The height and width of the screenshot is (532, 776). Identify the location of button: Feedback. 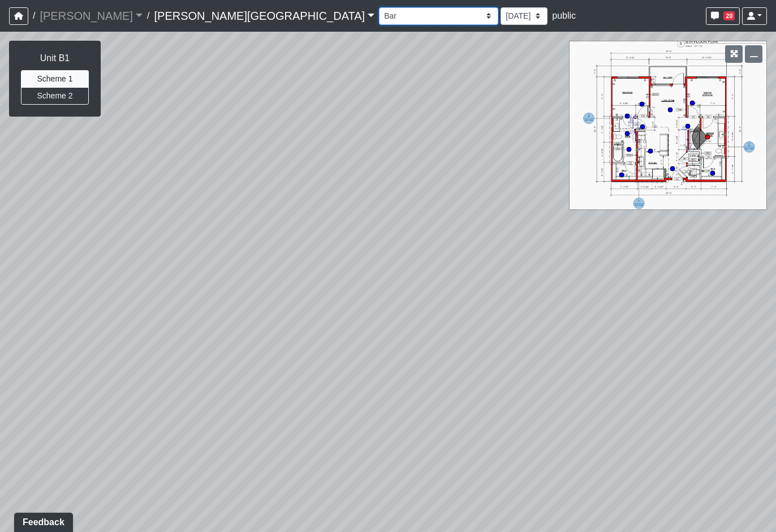
(35, 13).